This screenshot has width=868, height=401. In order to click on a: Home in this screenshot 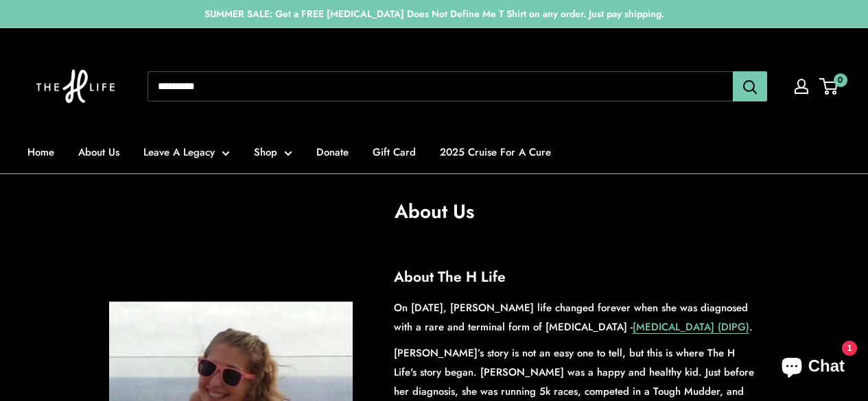, I will do `click(41, 152)`.